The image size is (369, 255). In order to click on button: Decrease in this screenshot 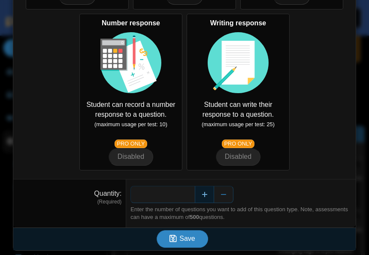, I will do `click(224, 195)`.